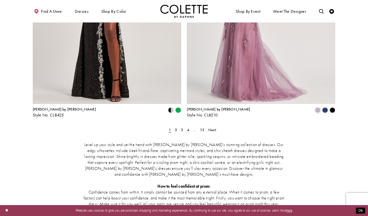  Describe the element at coordinates (171, 110) in the screenshot. I see `i: Black/Silver` at that location.